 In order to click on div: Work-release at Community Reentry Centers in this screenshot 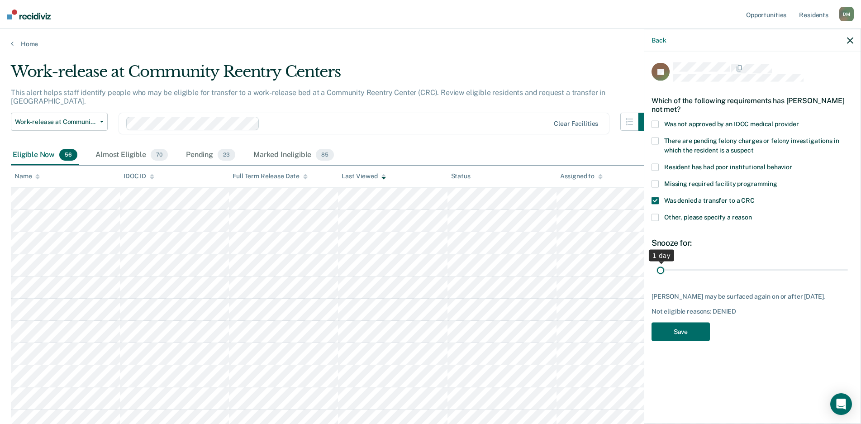, I will do `click(334, 75)`.